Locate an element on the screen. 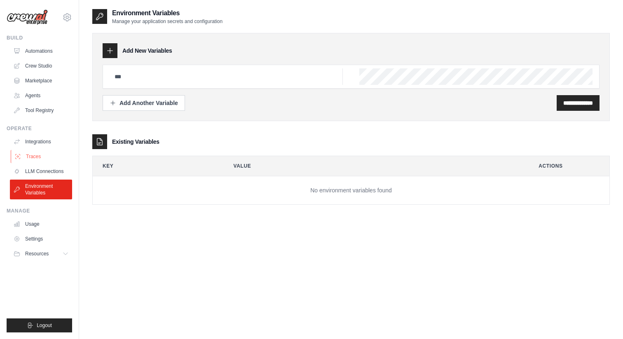  div: Operate is located at coordinates (39, 129).